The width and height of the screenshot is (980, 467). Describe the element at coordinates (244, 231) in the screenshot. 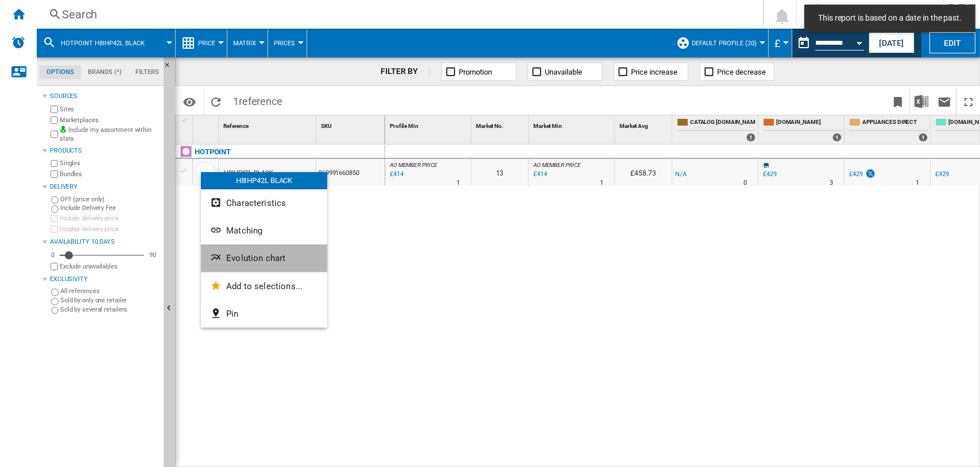

I see `span: Matching` at that location.